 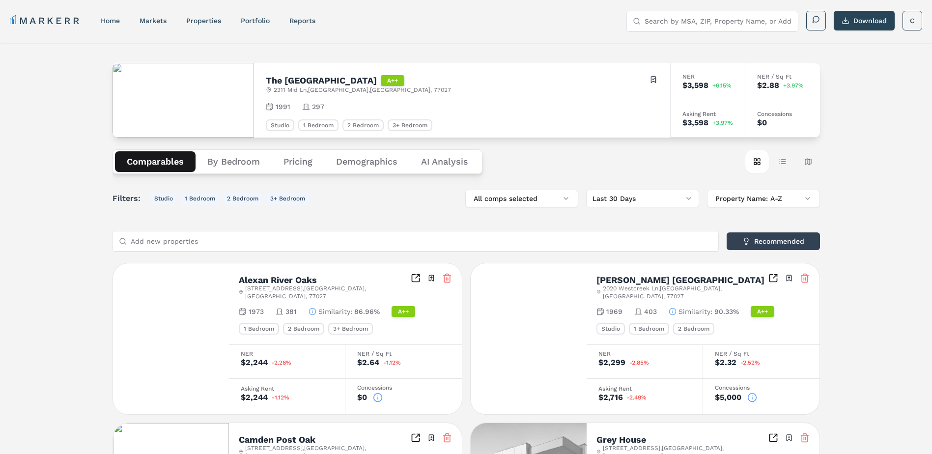 What do you see at coordinates (164, 198) in the screenshot?
I see `button: Studio` at bounding box center [164, 198].